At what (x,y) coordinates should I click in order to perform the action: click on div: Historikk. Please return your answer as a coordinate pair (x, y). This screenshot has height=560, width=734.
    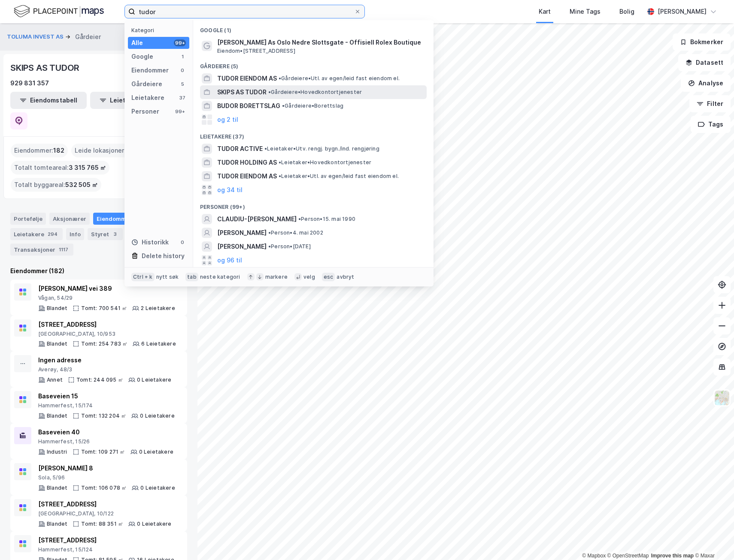
    Looking at the image, I should click on (150, 242).